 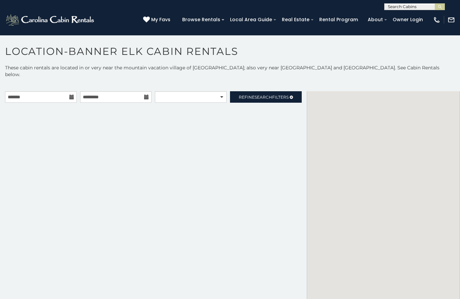 What do you see at coordinates (375, 20) in the screenshot?
I see `a: About` at bounding box center [375, 20].